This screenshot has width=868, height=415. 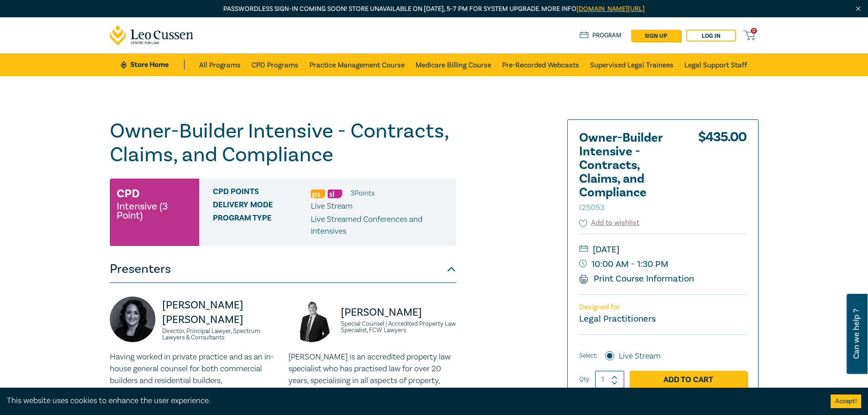 I want to click on img: Substantive Law, so click(x=335, y=193).